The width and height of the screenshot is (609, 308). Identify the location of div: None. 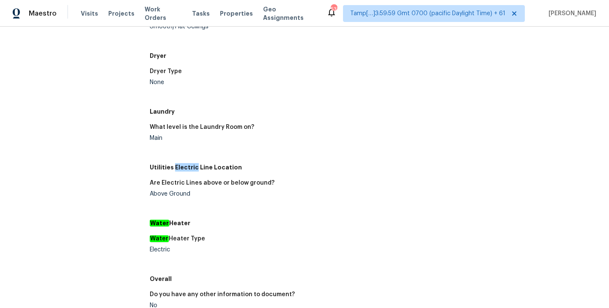
(259, 83).